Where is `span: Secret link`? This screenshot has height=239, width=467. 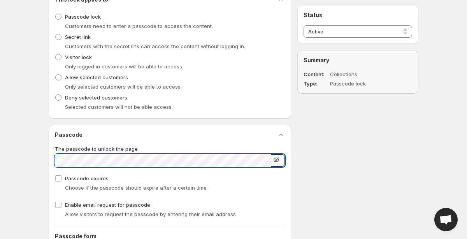
span: Secret link is located at coordinates (78, 37).